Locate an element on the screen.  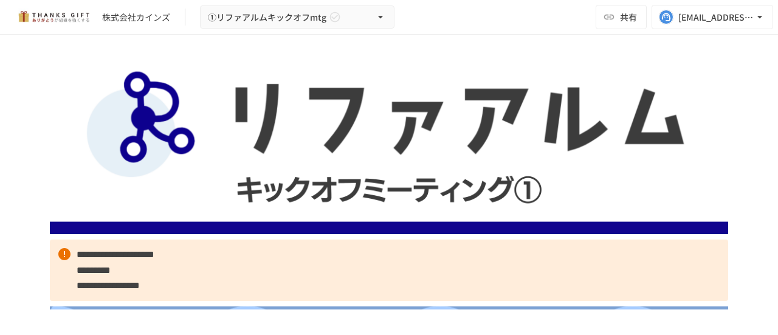
span: ①リファアルムキックオフmtg is located at coordinates (267, 17).